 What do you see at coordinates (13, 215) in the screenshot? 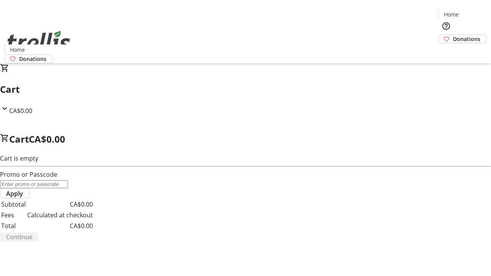
I see `td: Fees` at bounding box center [13, 215].